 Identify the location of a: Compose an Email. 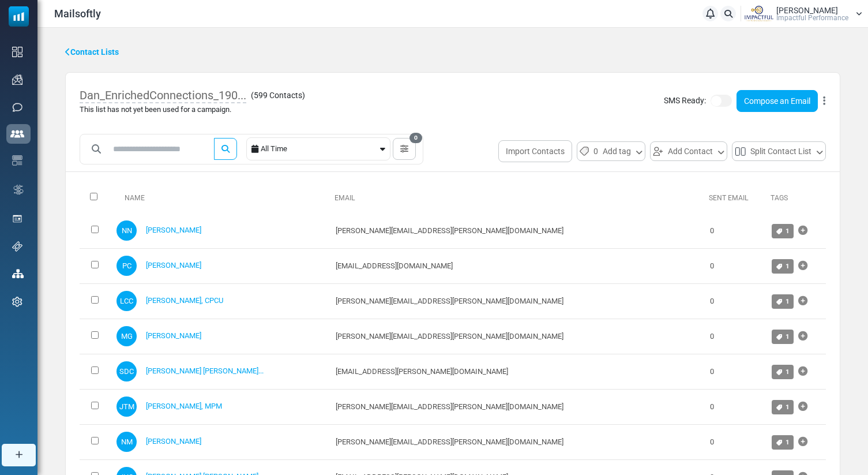
(777, 101).